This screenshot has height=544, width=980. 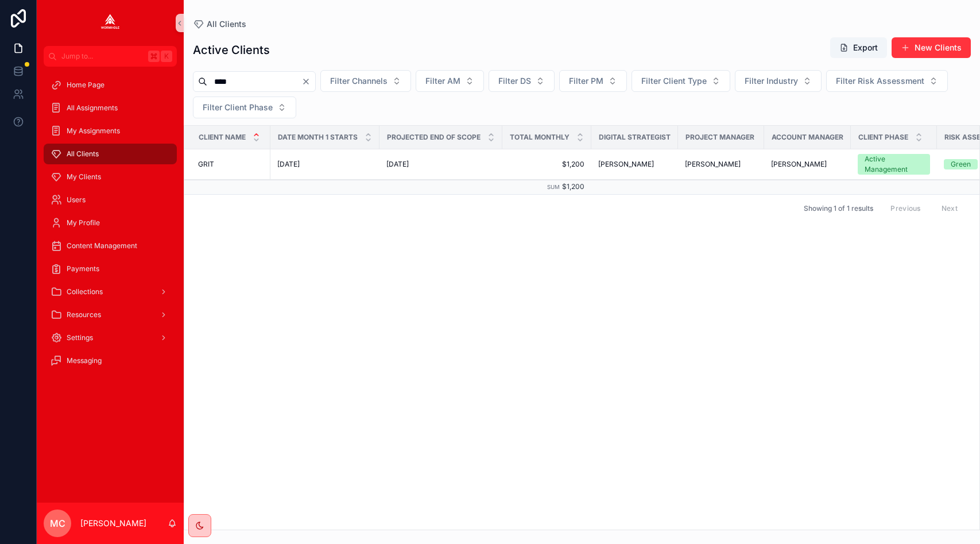 What do you see at coordinates (635, 137) in the screenshot?
I see `span: Digital Strategist` at bounding box center [635, 137].